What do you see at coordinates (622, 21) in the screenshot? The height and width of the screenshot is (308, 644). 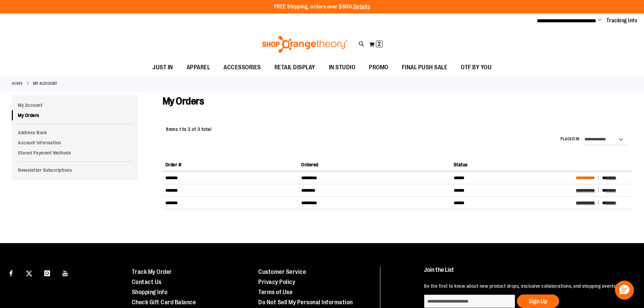 I see `a: Tracking Info` at bounding box center [622, 21].